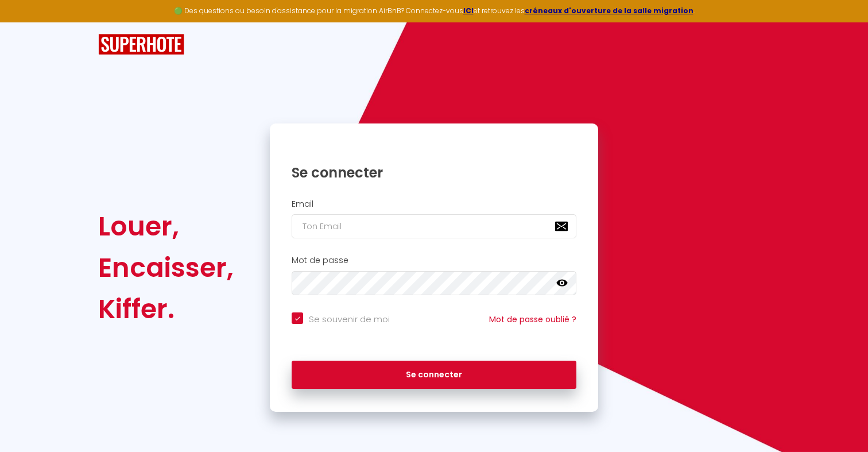 The image size is (868, 452). Describe the element at coordinates (434, 260) in the screenshot. I see `h2: Mot de passe` at that location.